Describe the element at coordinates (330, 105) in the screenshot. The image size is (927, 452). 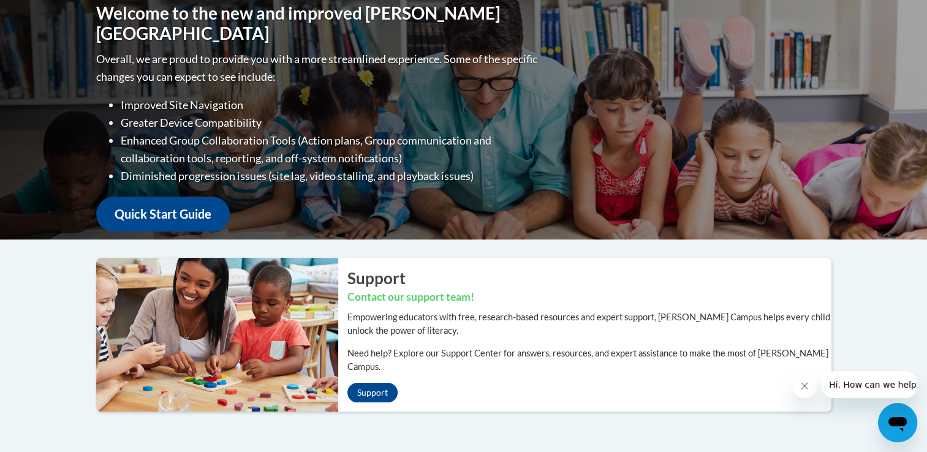
I see `li: Improved Site Navigation` at that location.